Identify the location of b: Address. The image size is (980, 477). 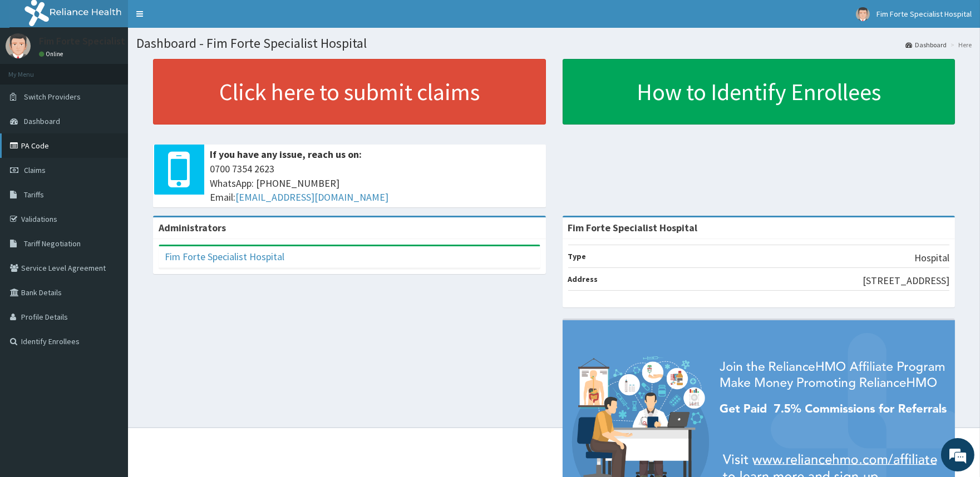
(583, 279).